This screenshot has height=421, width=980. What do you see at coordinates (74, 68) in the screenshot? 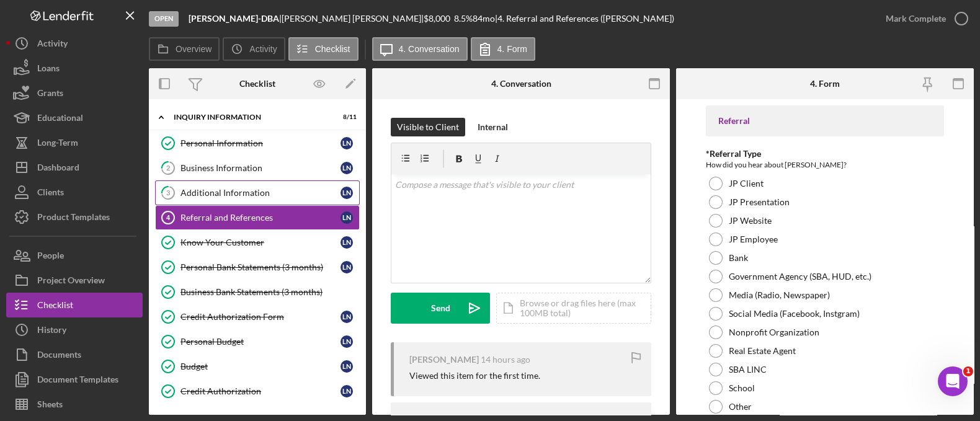
I see `button: Loans` at bounding box center [74, 68].